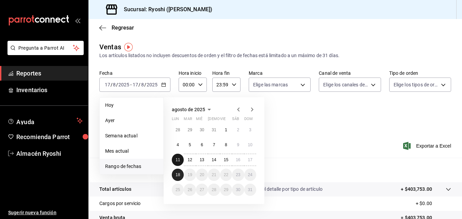  I want to click on button: 16 de agosto de 2025, so click(238, 160).